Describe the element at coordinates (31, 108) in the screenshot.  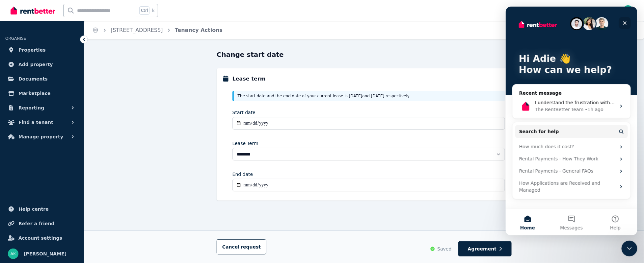
I see `span: Reporting` at that location.